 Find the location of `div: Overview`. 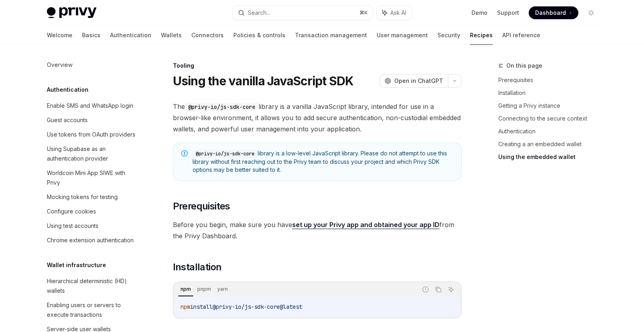

div: Overview is located at coordinates (60, 65).